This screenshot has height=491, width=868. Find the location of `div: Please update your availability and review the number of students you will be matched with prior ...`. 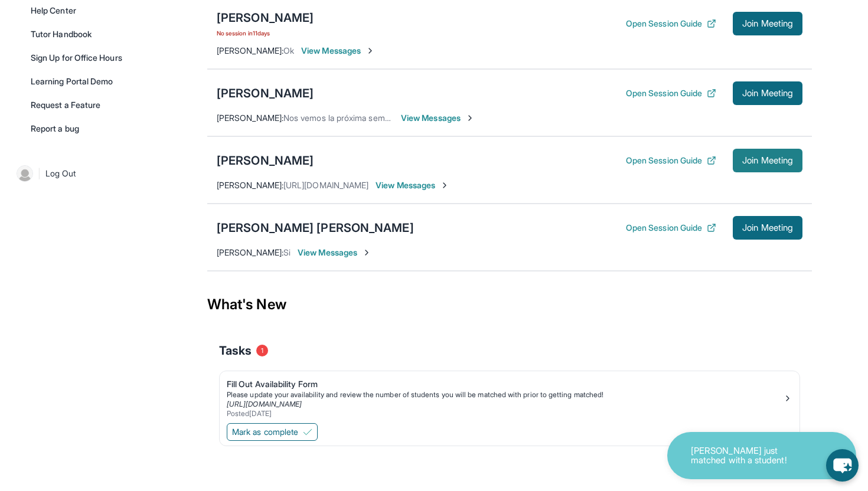

div: Please update your availability and review the number of students you will be matched with prior ... is located at coordinates (505, 395).